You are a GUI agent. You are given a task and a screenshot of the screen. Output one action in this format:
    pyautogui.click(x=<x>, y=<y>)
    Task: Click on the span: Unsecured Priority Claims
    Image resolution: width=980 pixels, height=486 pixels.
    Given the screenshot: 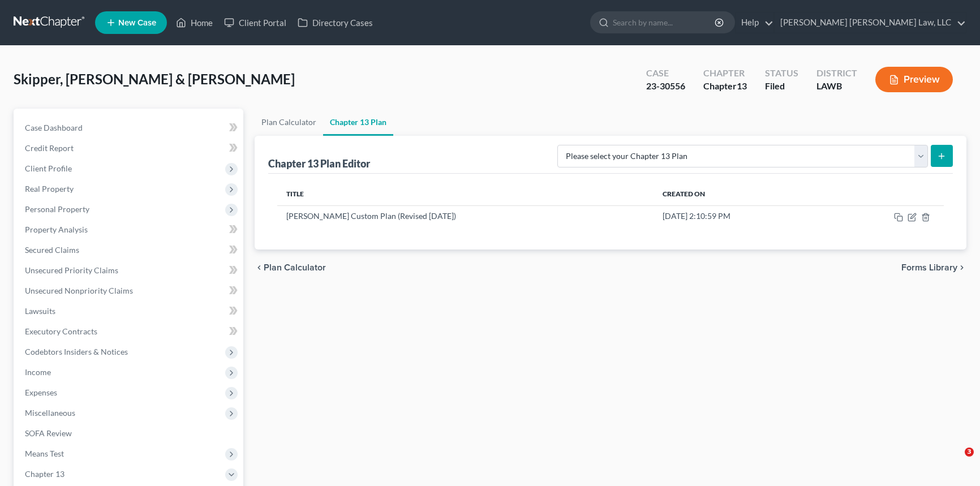 What is the action you would take?
    pyautogui.click(x=71, y=269)
    